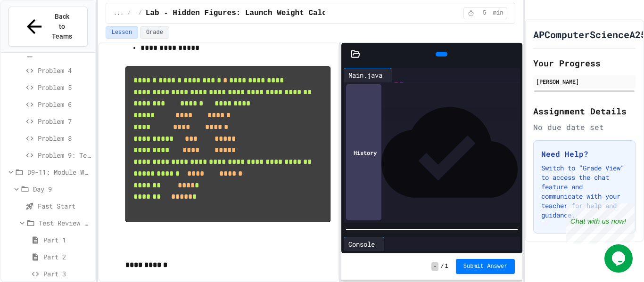 Image resolution: width=644 pixels, height=282 pixels. I want to click on p: Switch to "Grade View" to access the chat feature and communicate with your teacher for help and ..., so click(584, 192).